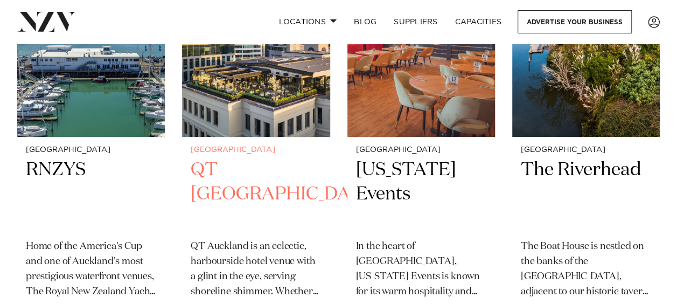 The width and height of the screenshot is (677, 304). Describe the element at coordinates (575, 22) in the screenshot. I see `a: Advertise your business` at that location.